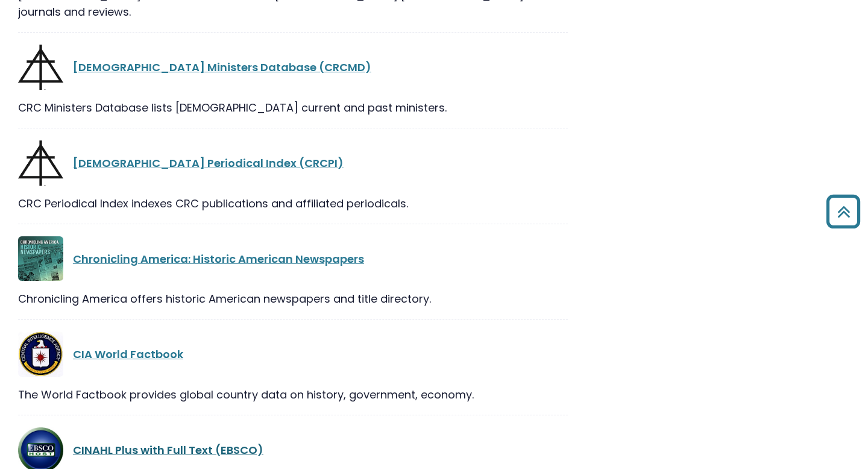 The height and width of the screenshot is (469, 868). What do you see at coordinates (218, 259) in the screenshot?
I see `a: Chronicling America: Historic American Newspapers` at bounding box center [218, 259].